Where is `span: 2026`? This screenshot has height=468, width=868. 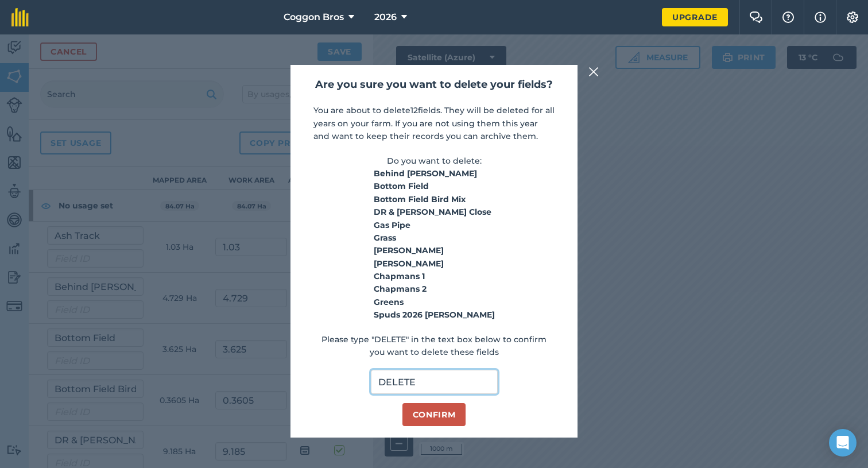 span: 2026 is located at coordinates (385, 17).